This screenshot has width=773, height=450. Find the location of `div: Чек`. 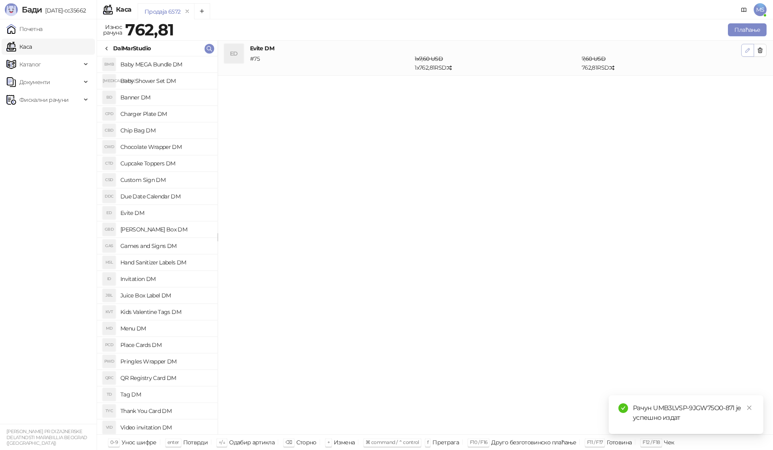

div: Чек is located at coordinates (669, 443).